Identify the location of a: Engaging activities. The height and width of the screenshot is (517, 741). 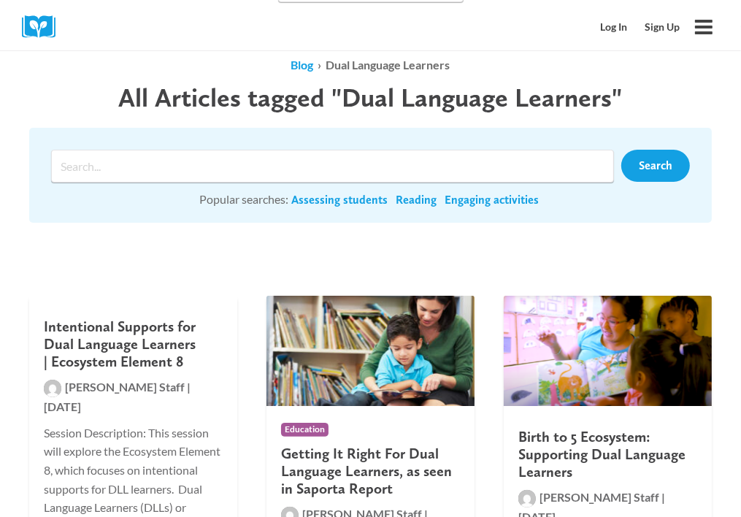
(491, 200).